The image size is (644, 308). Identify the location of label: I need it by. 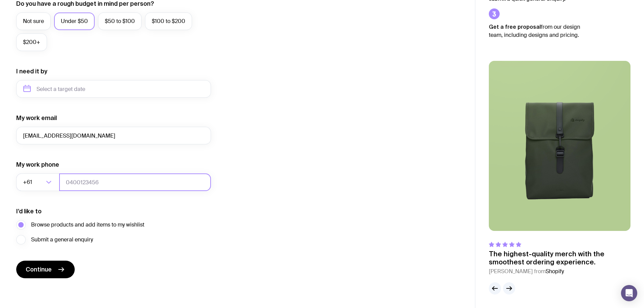
(32, 71).